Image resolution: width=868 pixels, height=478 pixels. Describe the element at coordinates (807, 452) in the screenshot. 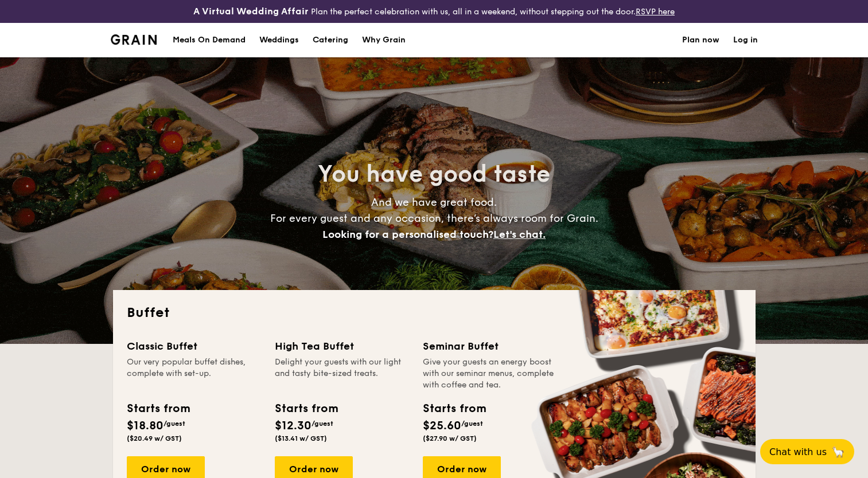

I see `button: Chat with us🦙` at that location.